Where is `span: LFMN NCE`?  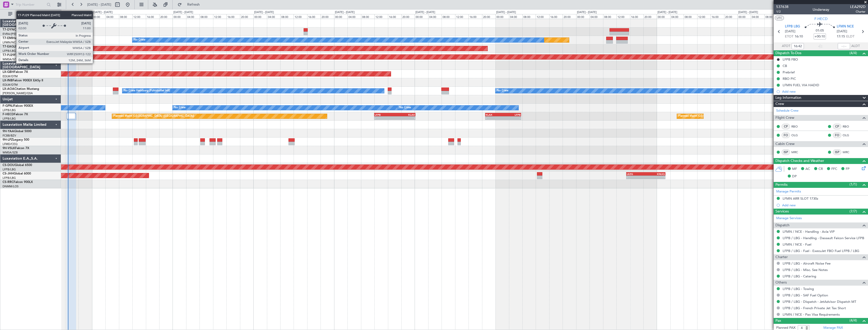
span: LFMN NCE is located at coordinates (845, 27).